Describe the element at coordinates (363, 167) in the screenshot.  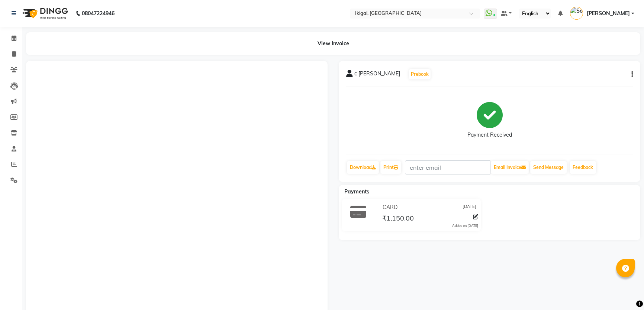
I see `a: Download` at that location.